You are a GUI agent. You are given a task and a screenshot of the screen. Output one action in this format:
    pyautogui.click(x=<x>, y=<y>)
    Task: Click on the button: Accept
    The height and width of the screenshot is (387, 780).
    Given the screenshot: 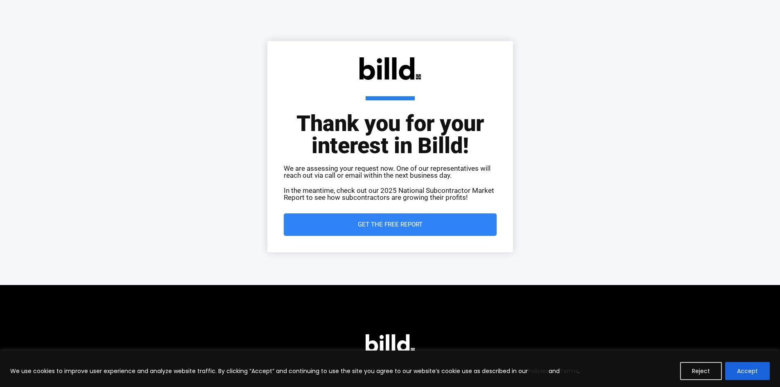 What is the action you would take?
    pyautogui.click(x=747, y=371)
    